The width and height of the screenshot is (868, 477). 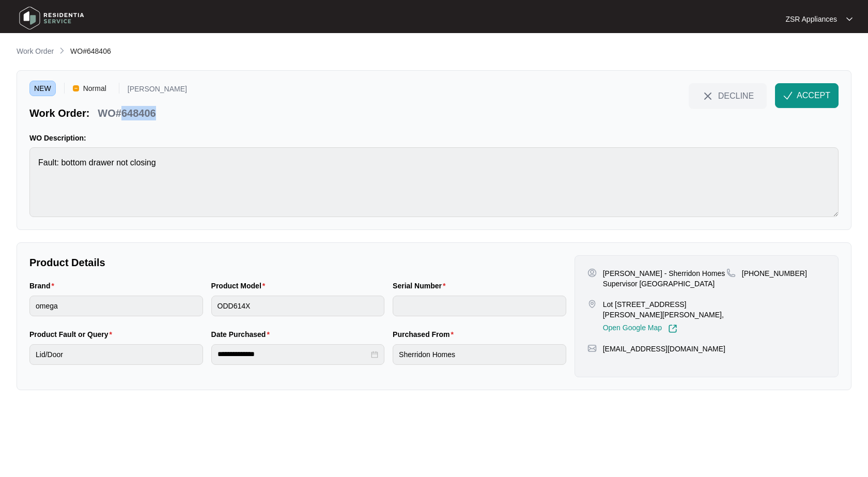 What do you see at coordinates (425, 334) in the screenshot?
I see `label: Purchased From` at bounding box center [425, 334].